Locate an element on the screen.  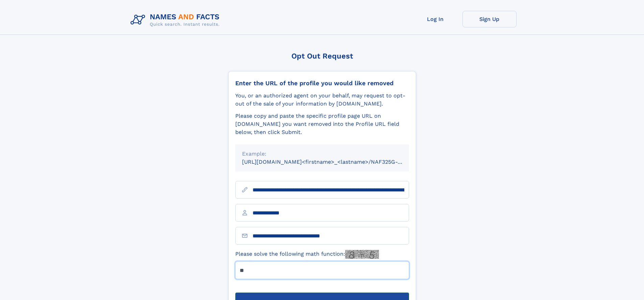
div: Example: is located at coordinates (322, 154).